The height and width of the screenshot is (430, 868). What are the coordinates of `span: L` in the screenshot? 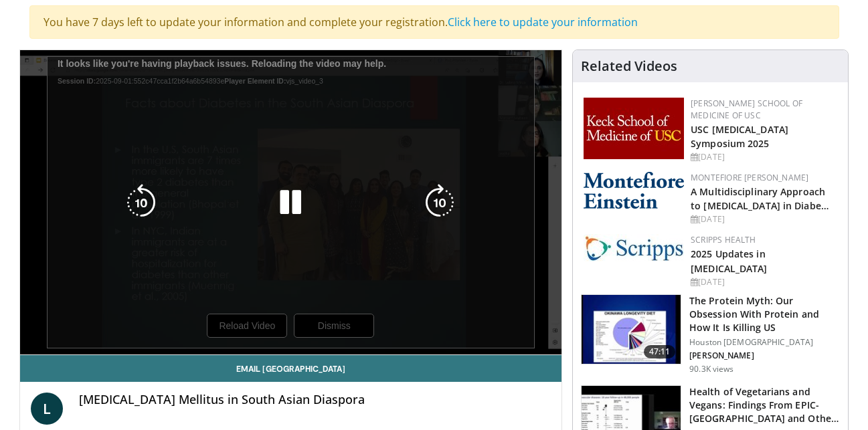 It's located at (47, 409).